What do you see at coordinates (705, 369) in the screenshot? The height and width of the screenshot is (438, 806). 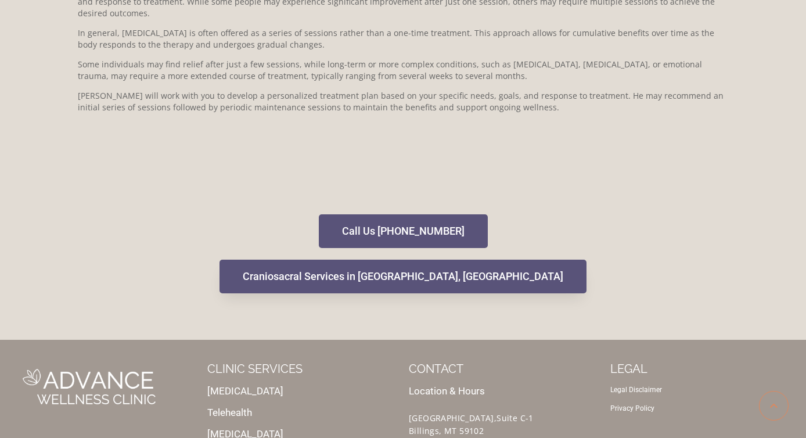 I see `p: LEGAL` at bounding box center [705, 369].